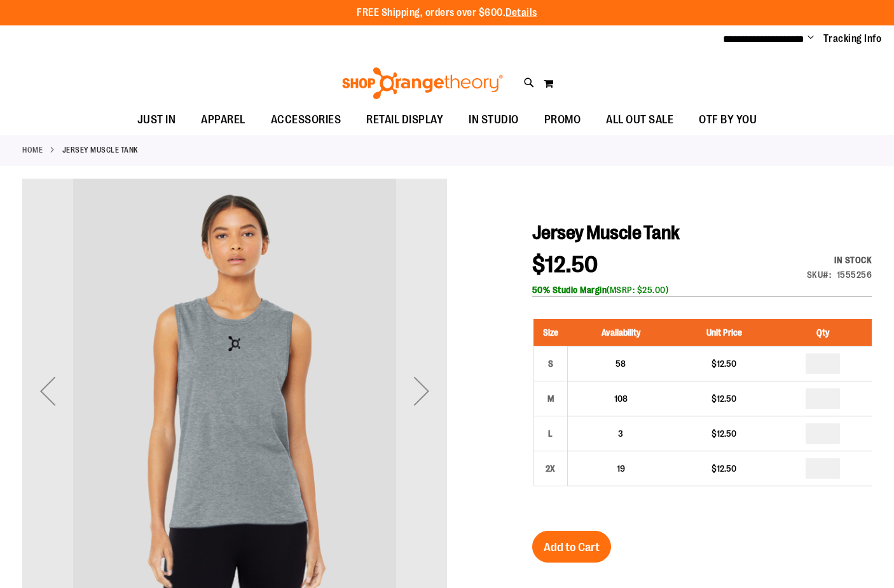  I want to click on span: $12.50, so click(565, 265).